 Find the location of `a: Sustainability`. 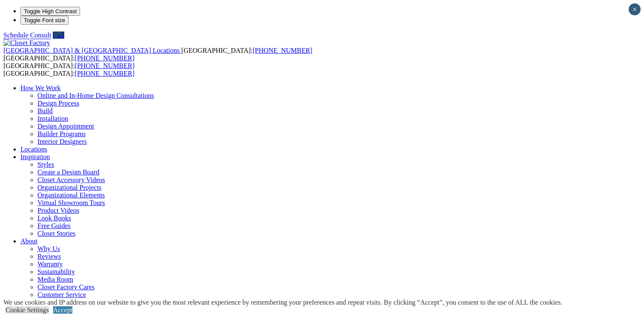

a: Sustainability is located at coordinates (56, 271).